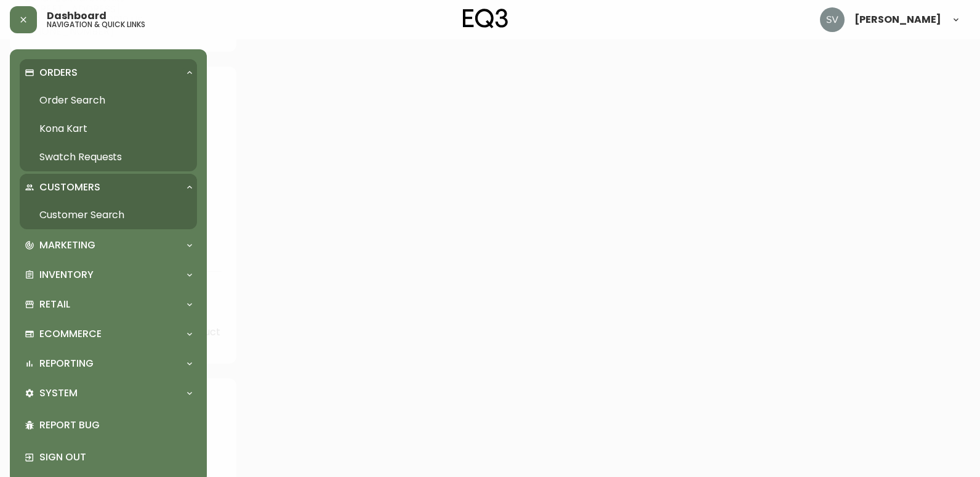 The height and width of the screenshot is (477, 980). What do you see at coordinates (108, 100) in the screenshot?
I see `a: Order Search` at bounding box center [108, 100].